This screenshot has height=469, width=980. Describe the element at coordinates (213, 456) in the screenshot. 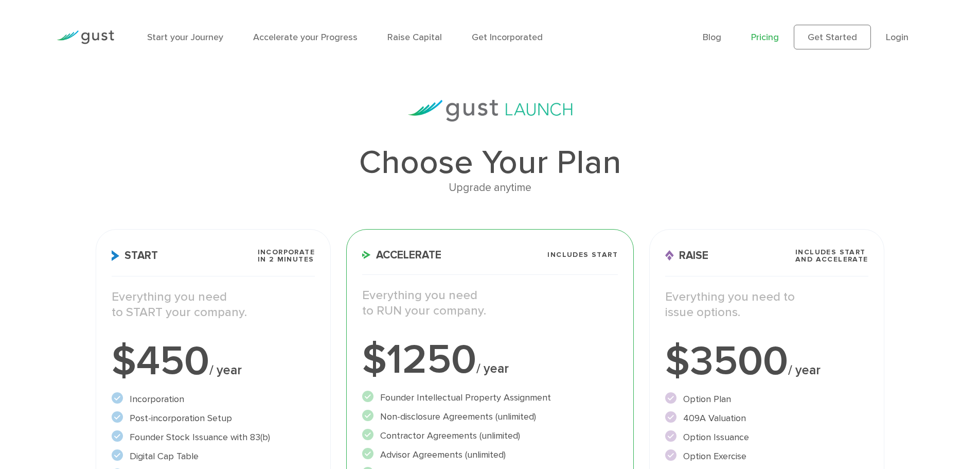

I see `li: Digital Cap Table` at that location.